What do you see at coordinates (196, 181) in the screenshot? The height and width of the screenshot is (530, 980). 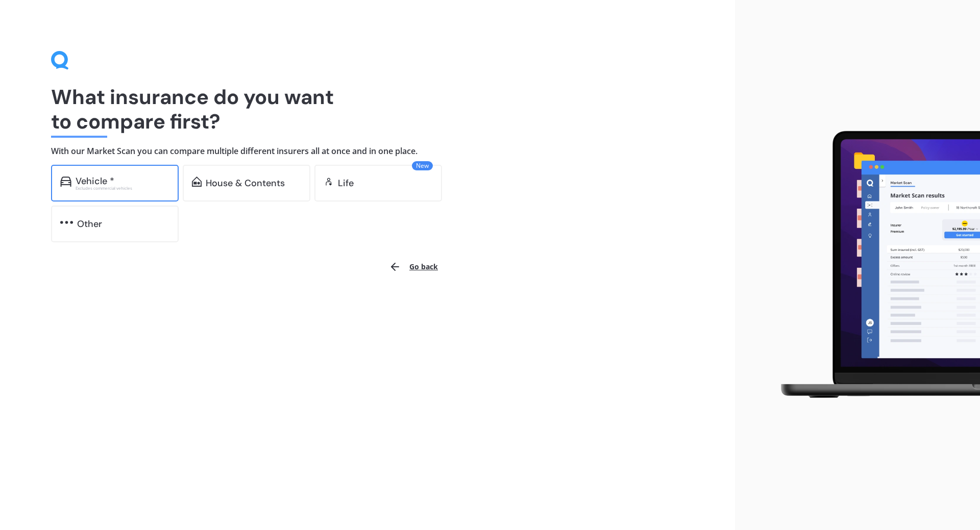 I see `img: home-and-contents.b802091223b8502ef2dd.svg` at bounding box center [196, 181].